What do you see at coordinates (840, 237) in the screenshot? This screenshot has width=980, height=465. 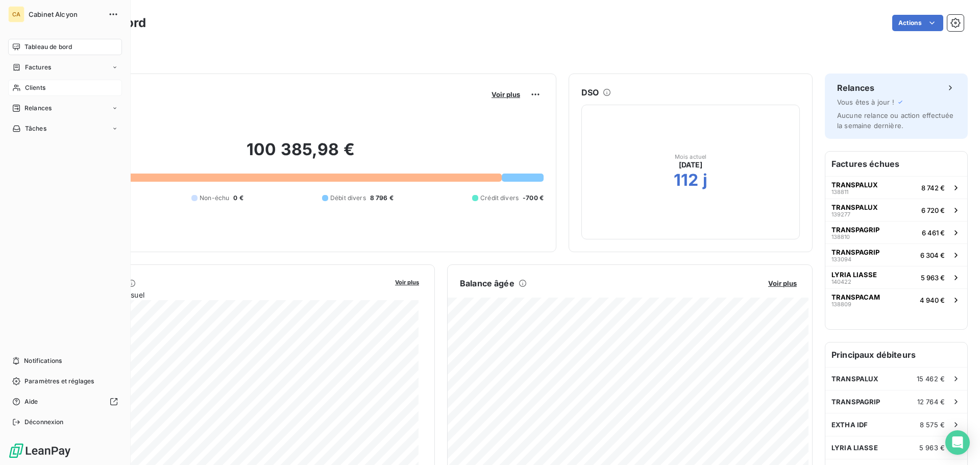 I see `span: 138810` at bounding box center [840, 237].